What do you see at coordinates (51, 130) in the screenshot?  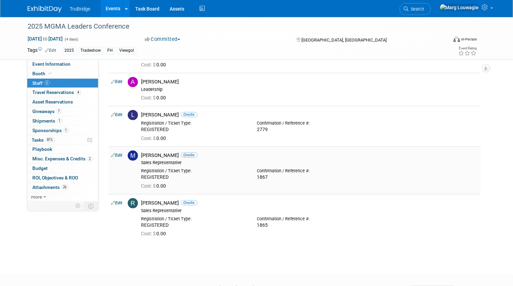 I see `span: Sponsorships` at bounding box center [51, 130].